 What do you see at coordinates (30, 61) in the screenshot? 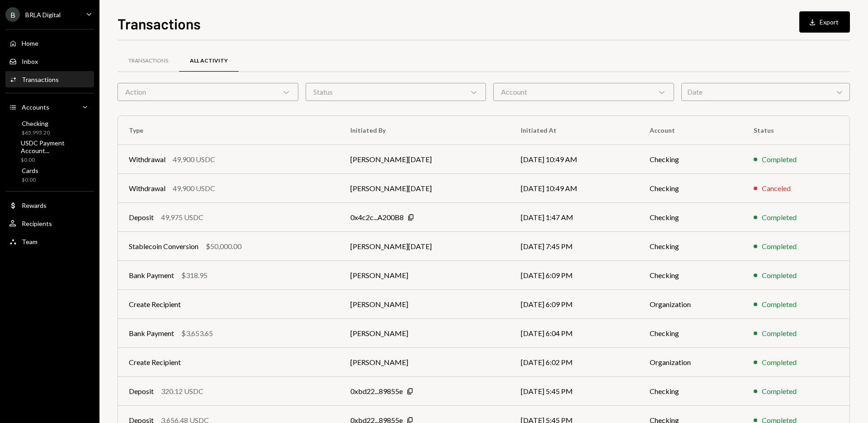
I see `div: Inbox` at bounding box center [30, 61].